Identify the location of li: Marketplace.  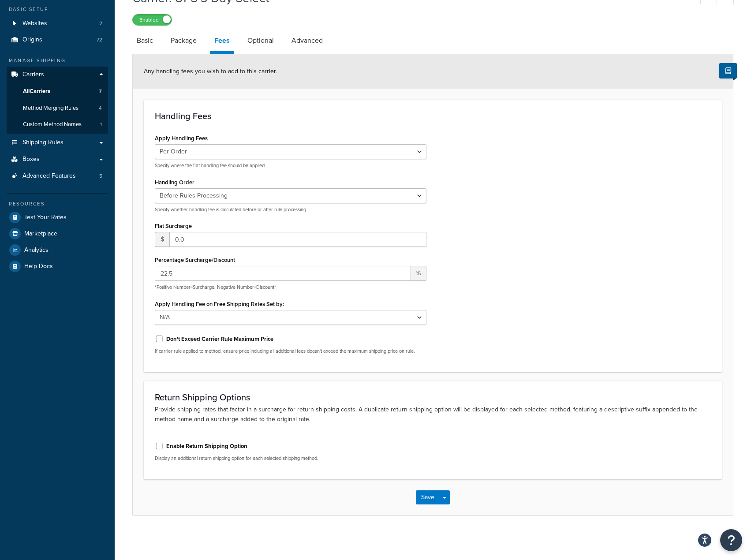
(58, 234).